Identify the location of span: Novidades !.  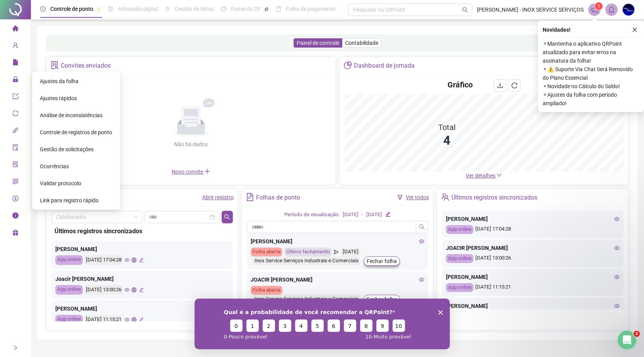
(556, 30).